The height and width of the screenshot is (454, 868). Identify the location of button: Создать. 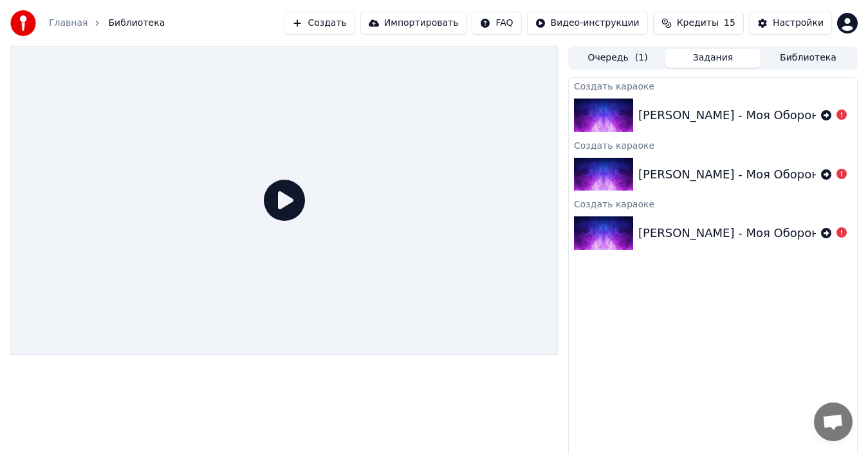
(319, 23).